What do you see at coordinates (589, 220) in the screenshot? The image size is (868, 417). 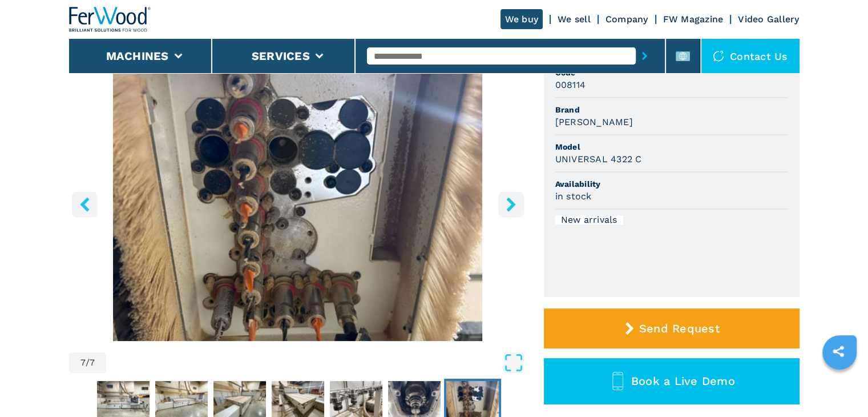 I see `div: New arrivals` at bounding box center [589, 220].